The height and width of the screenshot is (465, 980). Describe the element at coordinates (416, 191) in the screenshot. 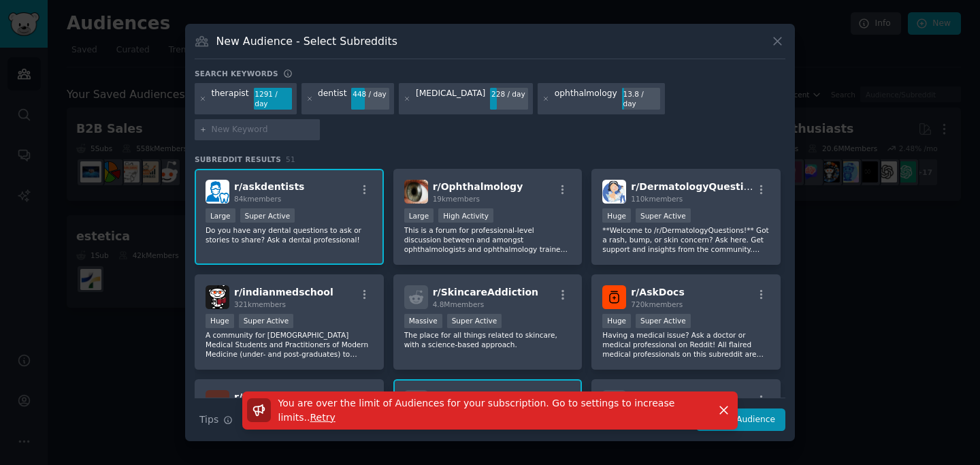

I see `img: Ophthalmology` at that location.